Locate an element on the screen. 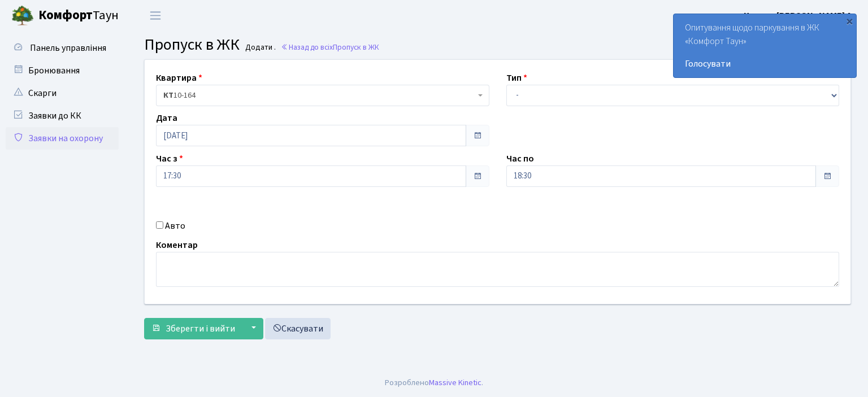 The width and height of the screenshot is (868, 397). label: Квартира is located at coordinates (179, 78).